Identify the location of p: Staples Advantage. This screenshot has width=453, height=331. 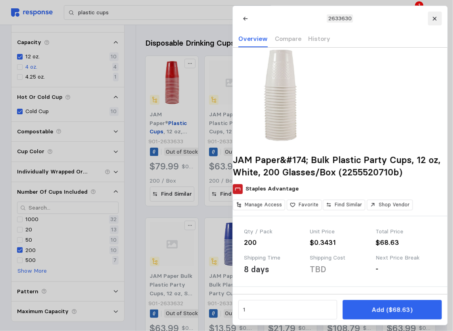
(272, 189).